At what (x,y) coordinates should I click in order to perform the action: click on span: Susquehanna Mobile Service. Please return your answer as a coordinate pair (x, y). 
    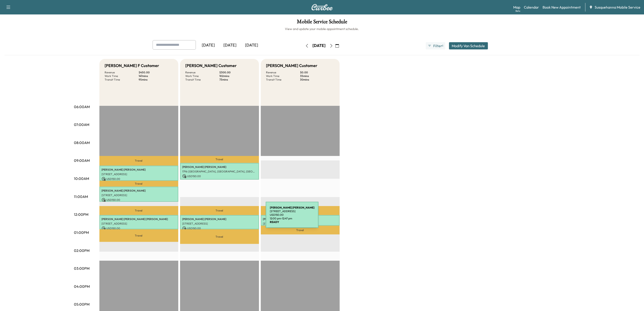
    Looking at the image, I should click on (618, 7).